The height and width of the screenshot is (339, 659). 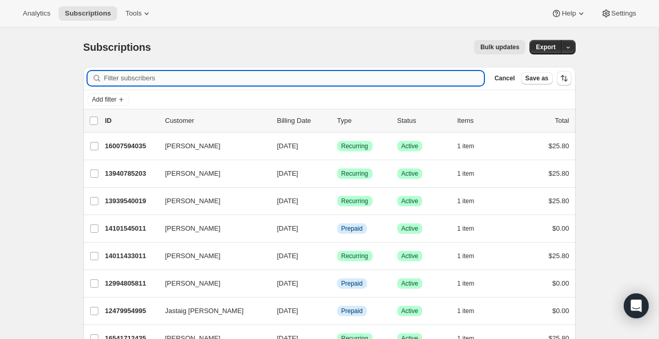 What do you see at coordinates (504, 78) in the screenshot?
I see `span: Cancel` at bounding box center [504, 78].